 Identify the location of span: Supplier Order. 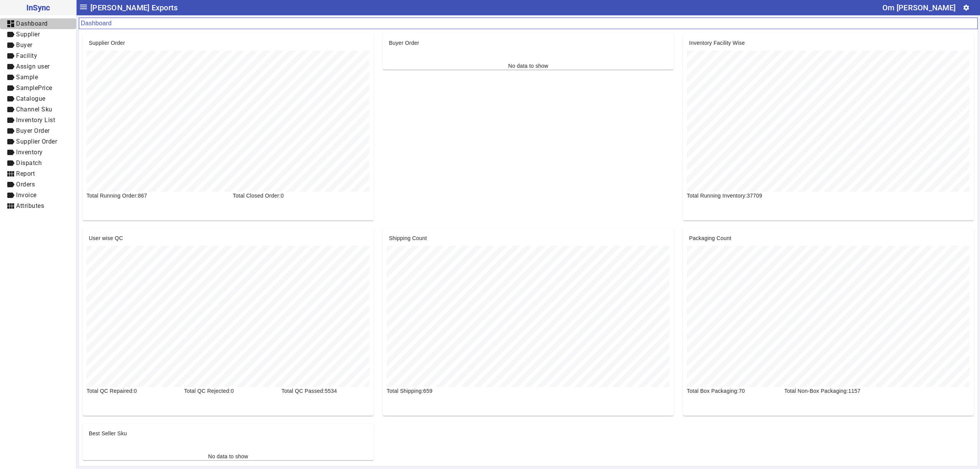
(37, 141).